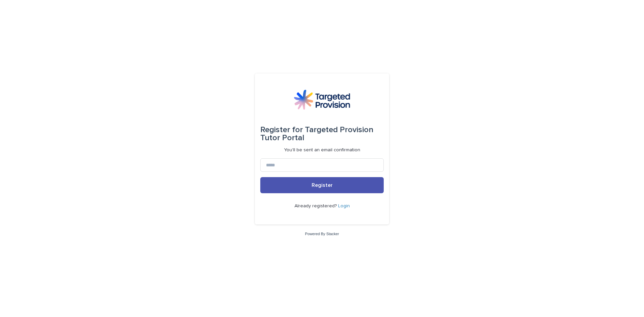 The image size is (644, 317). What do you see at coordinates (322, 99) in the screenshot?
I see `img: M5nRWzHhSzIhMunXDL62` at bounding box center [322, 99].